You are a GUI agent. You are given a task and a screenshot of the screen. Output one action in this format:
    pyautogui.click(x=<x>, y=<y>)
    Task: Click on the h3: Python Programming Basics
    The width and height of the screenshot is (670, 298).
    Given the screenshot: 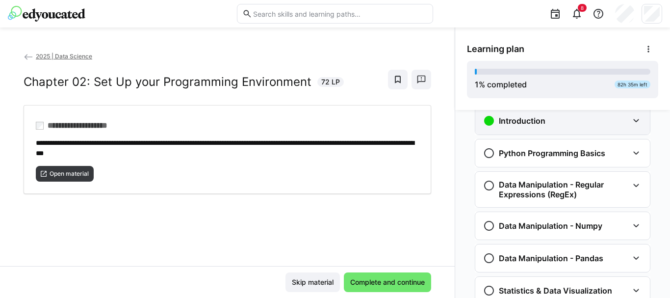 What is the action you would take?
    pyautogui.click(x=552, y=153)
    